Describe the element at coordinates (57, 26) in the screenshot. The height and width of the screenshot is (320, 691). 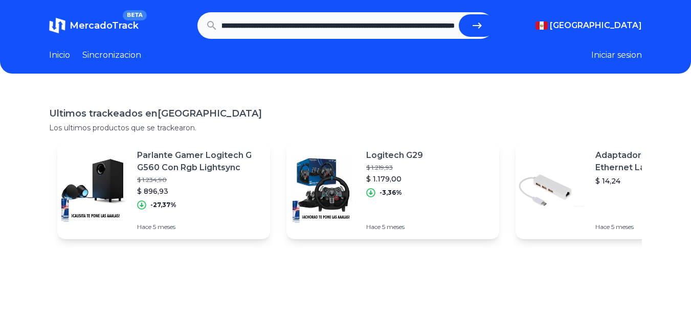
I see `img: MercadoTrack` at that location.